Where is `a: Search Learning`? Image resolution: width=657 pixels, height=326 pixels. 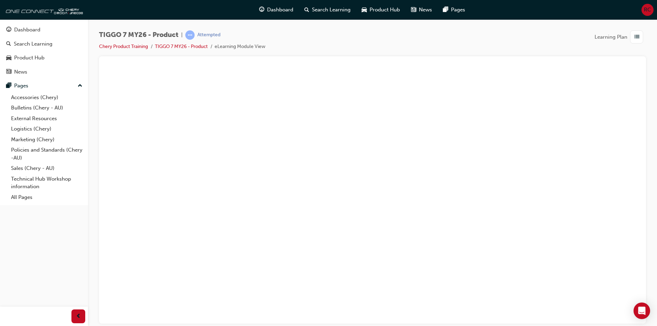
a: Search Learning is located at coordinates (44, 44).